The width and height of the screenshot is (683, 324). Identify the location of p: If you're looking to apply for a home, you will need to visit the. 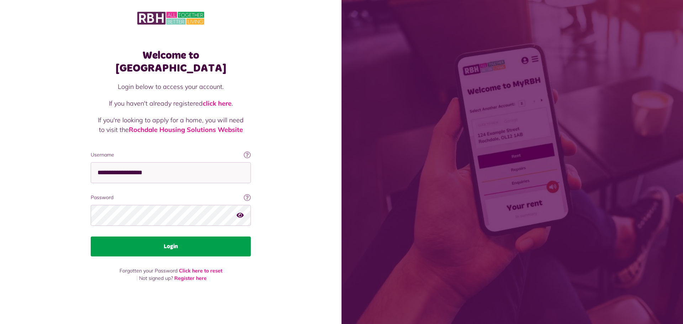
(171, 125).